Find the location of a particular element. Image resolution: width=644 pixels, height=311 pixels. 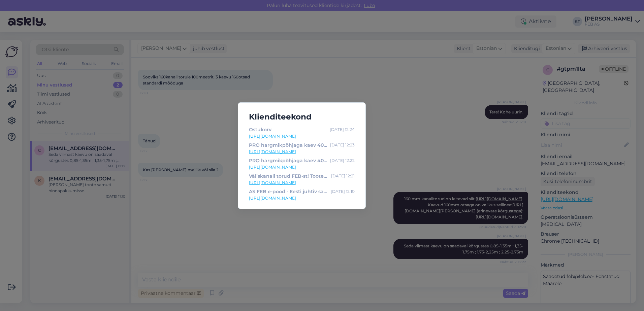

h5: Klienditeekond is located at coordinates (302, 117).